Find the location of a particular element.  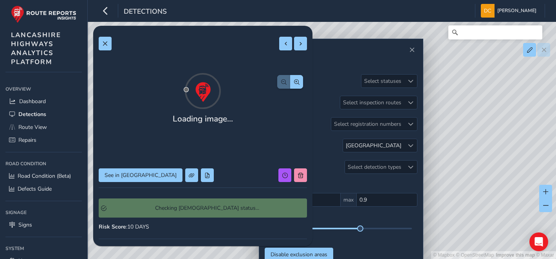

span: Route View is located at coordinates (32, 127).